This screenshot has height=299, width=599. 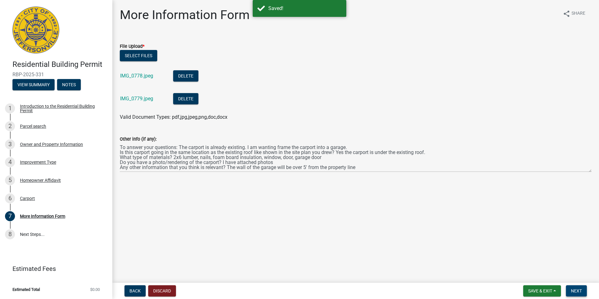 What do you see at coordinates (139, 56) in the screenshot?
I see `button: Select files` at bounding box center [139, 56].